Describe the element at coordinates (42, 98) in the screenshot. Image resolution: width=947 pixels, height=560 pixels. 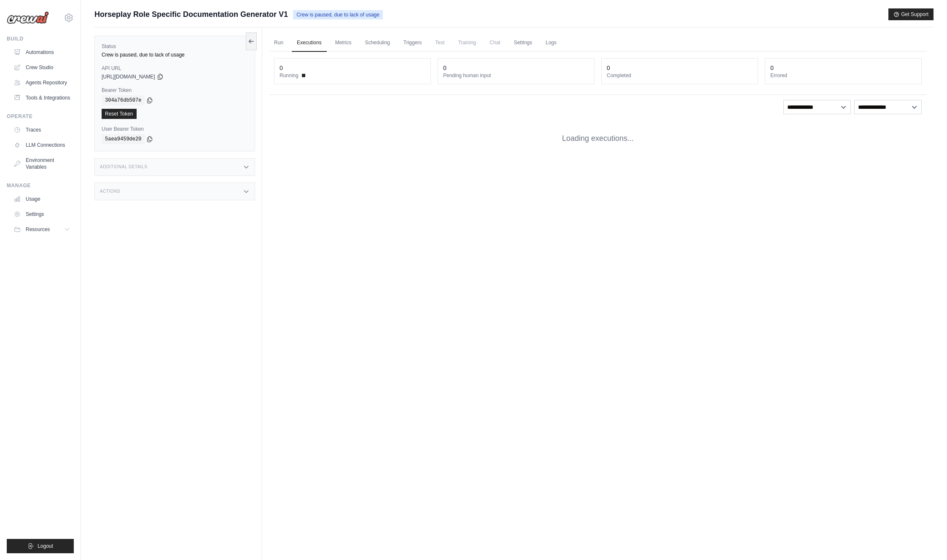
I see `a: Tools & Integrations` at that location.